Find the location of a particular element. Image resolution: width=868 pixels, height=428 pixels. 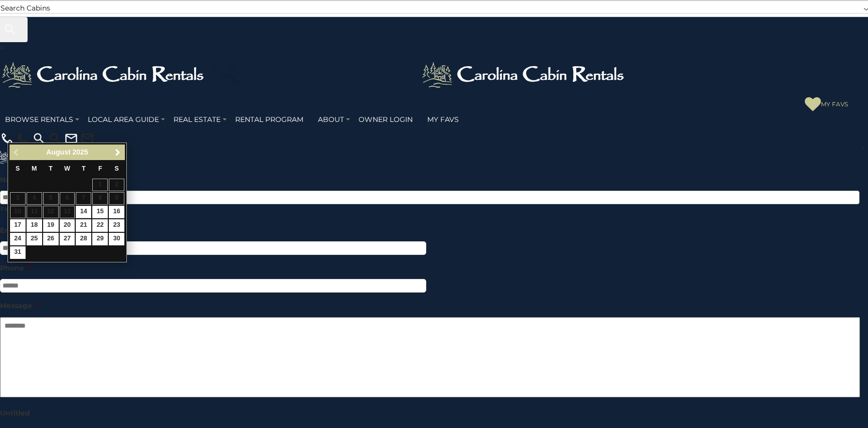

a: 31 is located at coordinates (18, 252).